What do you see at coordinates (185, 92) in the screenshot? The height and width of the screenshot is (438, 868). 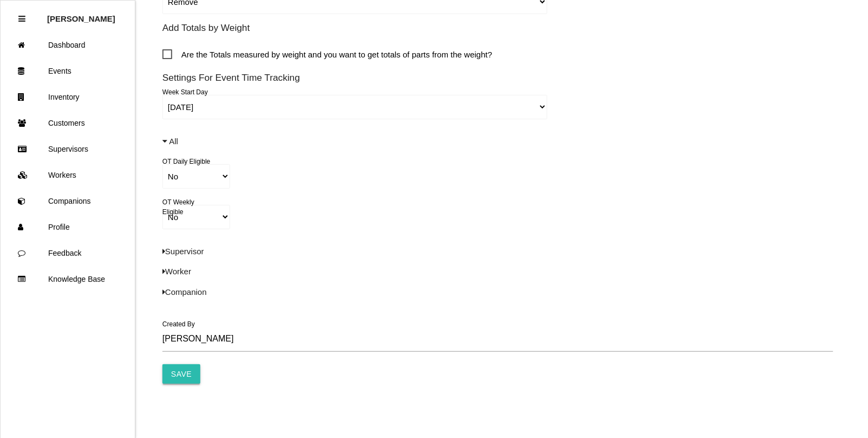 I see `label: Week Start Day` at bounding box center [185, 92].